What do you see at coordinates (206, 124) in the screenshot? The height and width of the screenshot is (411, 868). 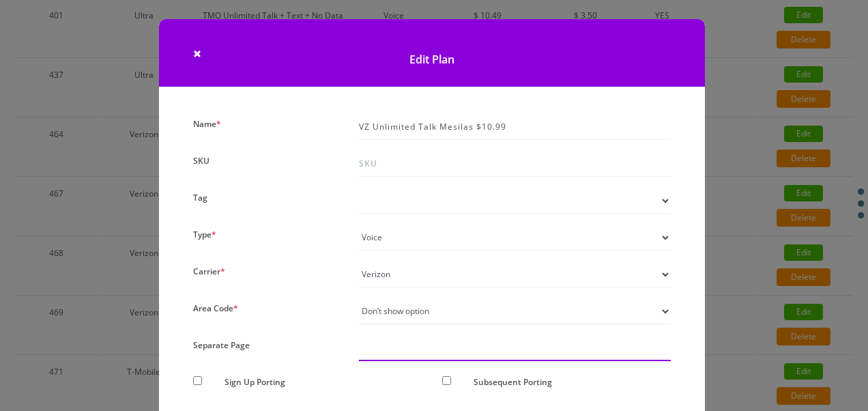 I see `label: Name` at bounding box center [206, 124].